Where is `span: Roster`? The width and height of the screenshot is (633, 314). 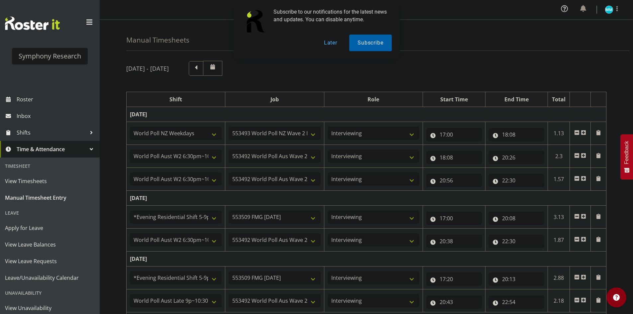 span: Roster is located at coordinates (56, 99).